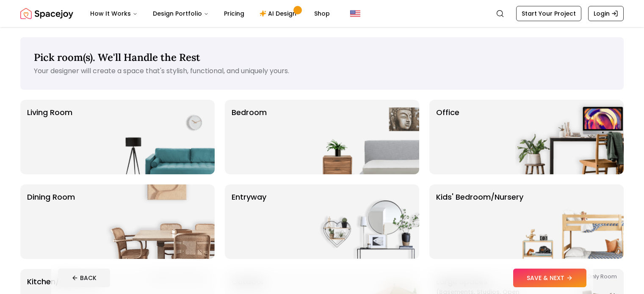 The image size is (644, 294). What do you see at coordinates (365, 137) in the screenshot?
I see `img: Bedroom` at bounding box center [365, 137].